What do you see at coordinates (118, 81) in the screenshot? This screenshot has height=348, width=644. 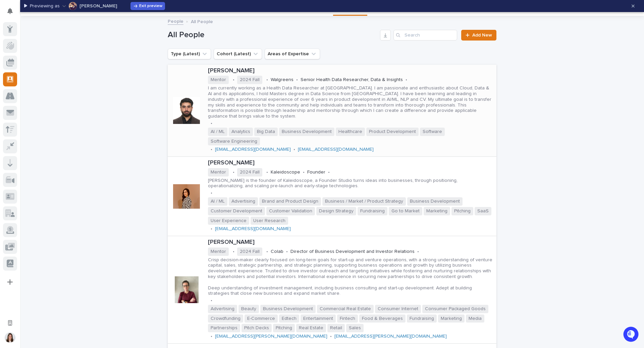 I see `button: Start new chat` at bounding box center [118, 81].